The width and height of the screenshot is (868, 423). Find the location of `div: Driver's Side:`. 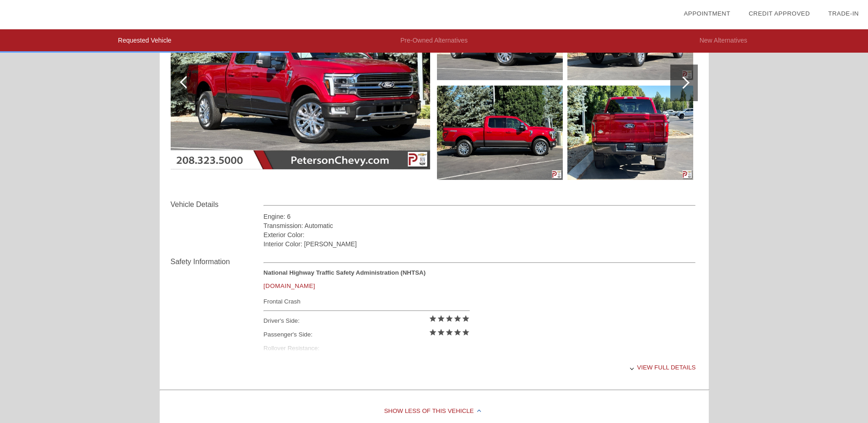

div: Driver's Side: is located at coordinates (367, 320).